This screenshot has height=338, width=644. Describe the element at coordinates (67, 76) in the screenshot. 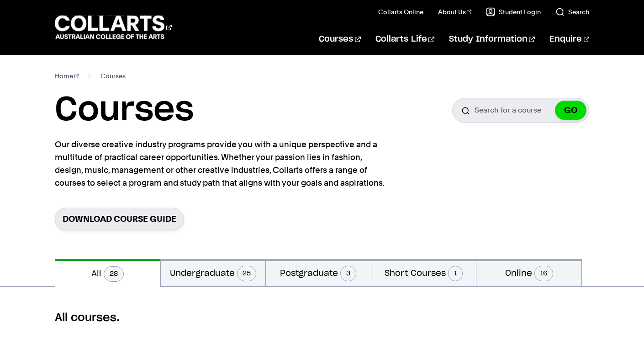

I see `a: Home` at that location.